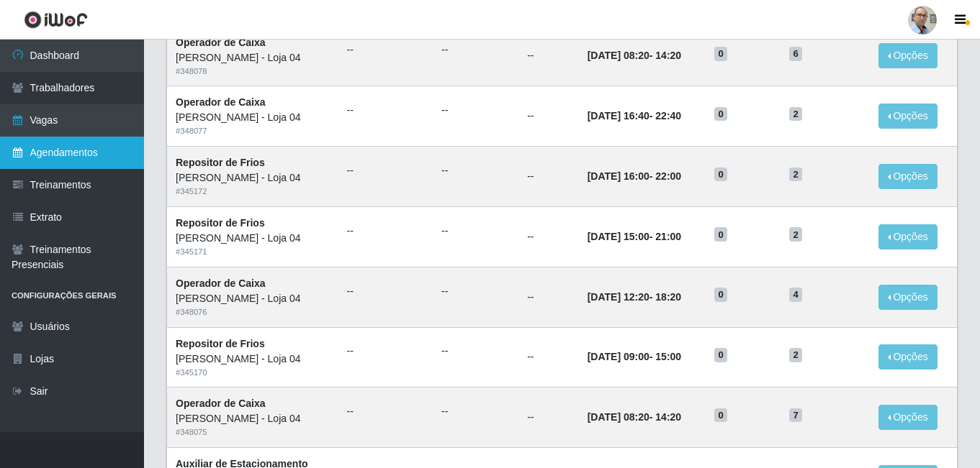 Image resolution: width=980 pixels, height=468 pixels. Describe the element at coordinates (668, 116) in the screenshot. I see `time: 22:40` at that location.